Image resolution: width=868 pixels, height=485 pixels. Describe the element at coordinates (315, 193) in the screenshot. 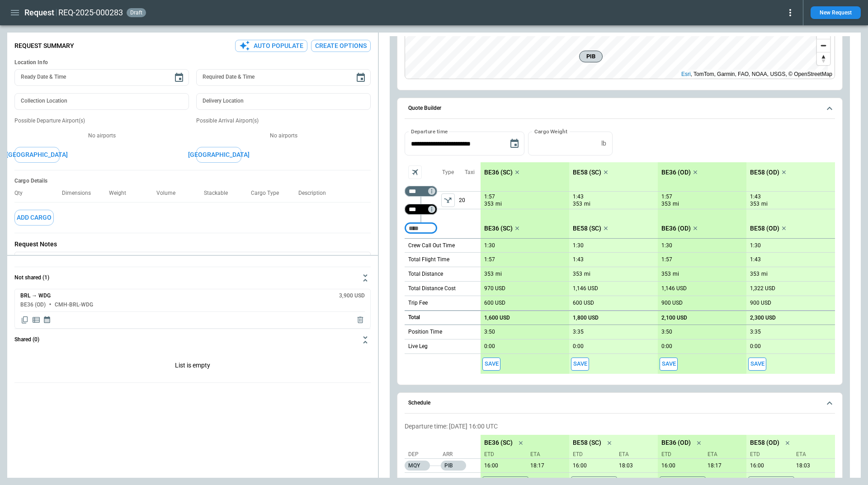

I see `p: Description` at that location.